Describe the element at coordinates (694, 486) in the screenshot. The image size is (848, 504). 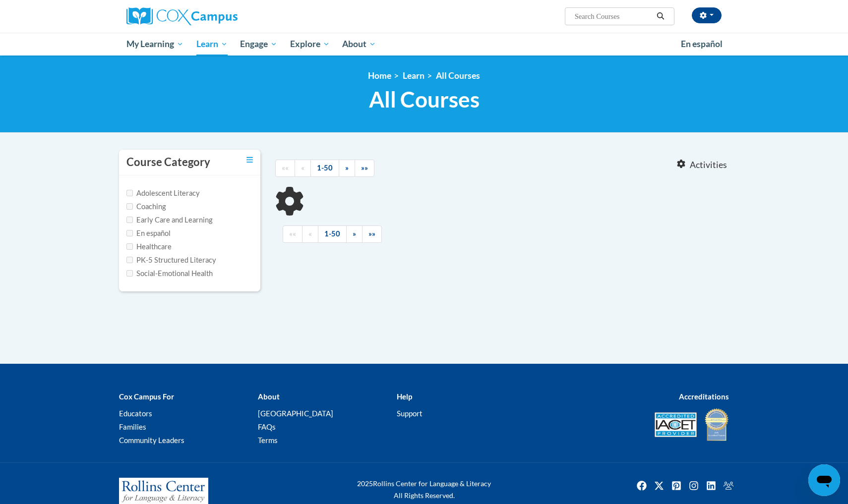
I see `a: Instagram` at that location.